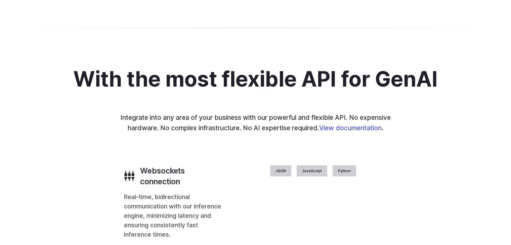 This screenshot has height=245, width=511. Describe the element at coordinates (256, 79) in the screenshot. I see `h2: With the most flexible API for GenAI` at that location.